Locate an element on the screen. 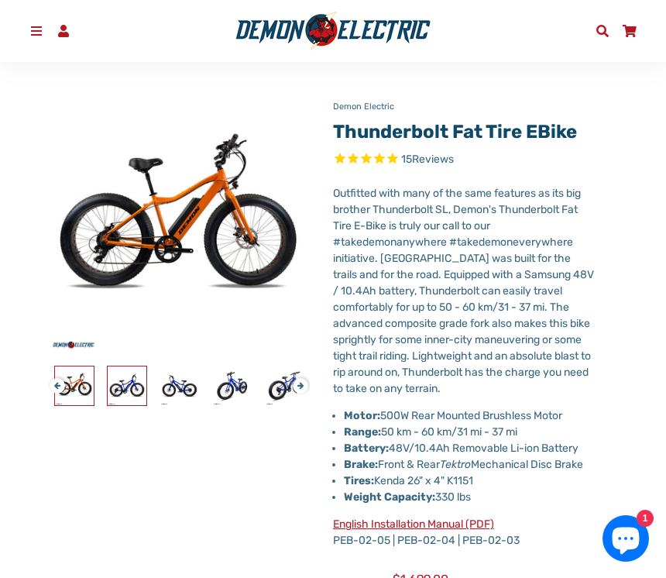 This screenshot has width=666, height=578. p: Demon Electric is located at coordinates (465, 107).